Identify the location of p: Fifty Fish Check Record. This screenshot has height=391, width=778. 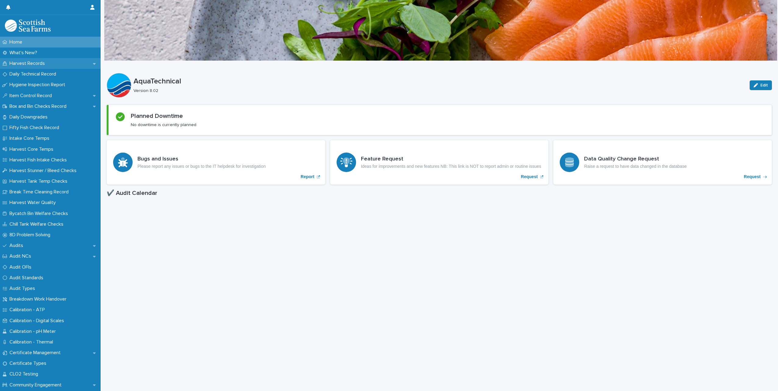
(35, 128).